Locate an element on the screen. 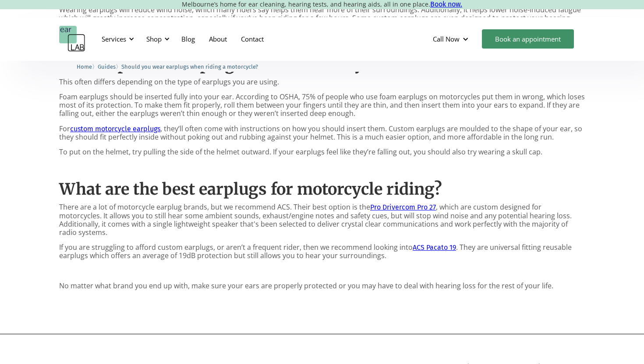 The width and height of the screenshot is (644, 364). h2: What are the best earplugs for motorcycle riding? is located at coordinates (322, 189).